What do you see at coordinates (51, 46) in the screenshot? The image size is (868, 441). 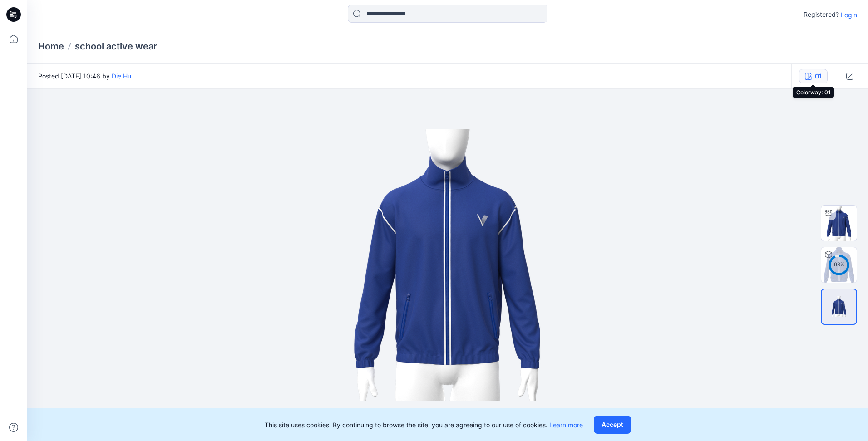 I see `a: Home` at bounding box center [51, 46].